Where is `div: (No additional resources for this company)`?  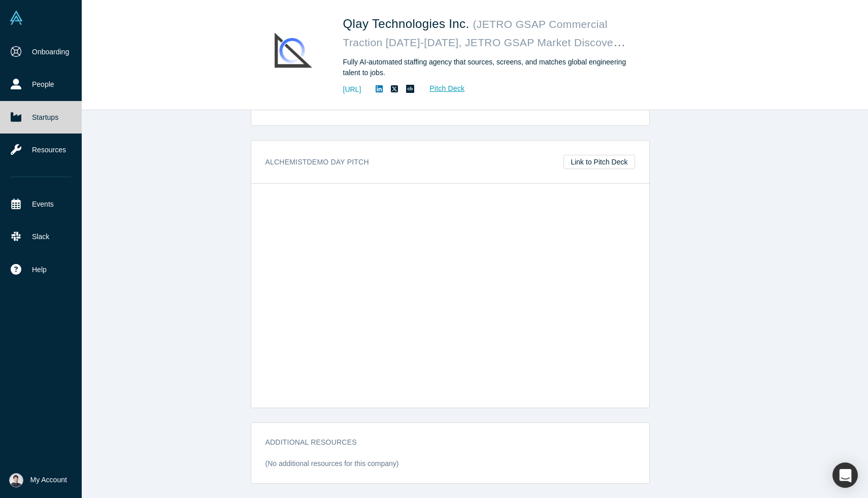
div: (No additional resources for this company) is located at coordinates (332, 467).